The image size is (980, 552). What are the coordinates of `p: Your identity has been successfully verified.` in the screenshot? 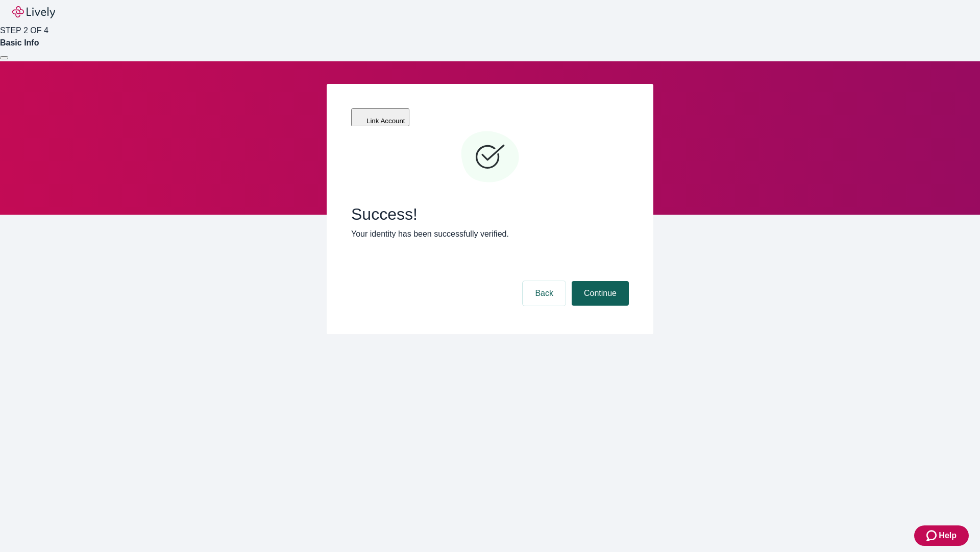 It's located at (490, 234).